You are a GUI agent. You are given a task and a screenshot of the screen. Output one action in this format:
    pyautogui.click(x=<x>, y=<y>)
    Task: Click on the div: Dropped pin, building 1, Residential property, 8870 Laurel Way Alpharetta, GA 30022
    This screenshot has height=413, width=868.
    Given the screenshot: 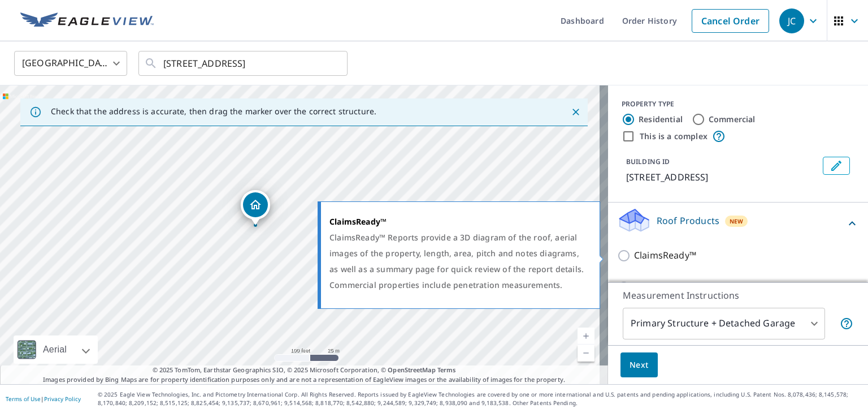 What is the action you would take?
    pyautogui.click(x=255, y=207)
    